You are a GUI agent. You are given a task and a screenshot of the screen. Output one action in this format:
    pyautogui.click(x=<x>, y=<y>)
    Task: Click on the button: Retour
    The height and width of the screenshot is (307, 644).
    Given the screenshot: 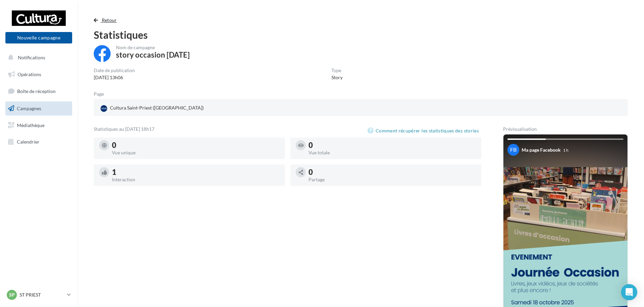 What is the action you would take?
    pyautogui.click(x=107, y=20)
    